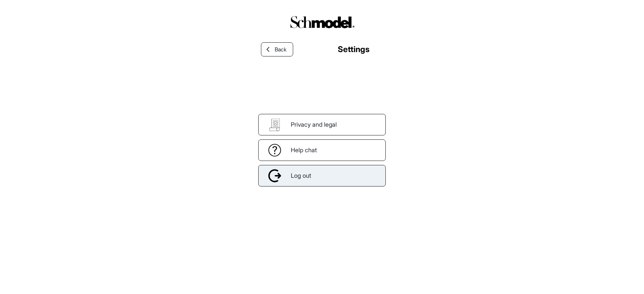  What do you see at coordinates (274, 124) in the screenshot?
I see `img: PrivacyLegal` at bounding box center [274, 124].